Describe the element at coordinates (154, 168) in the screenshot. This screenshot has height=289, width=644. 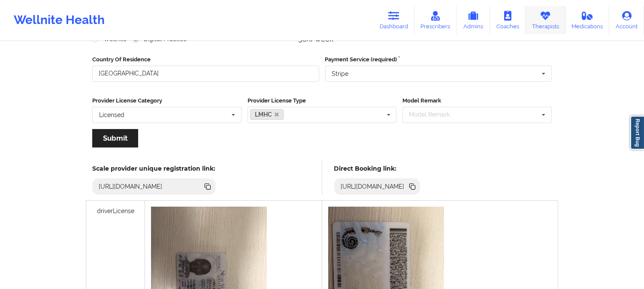
I see `h5: Scale provider unique registration link:` at that location.